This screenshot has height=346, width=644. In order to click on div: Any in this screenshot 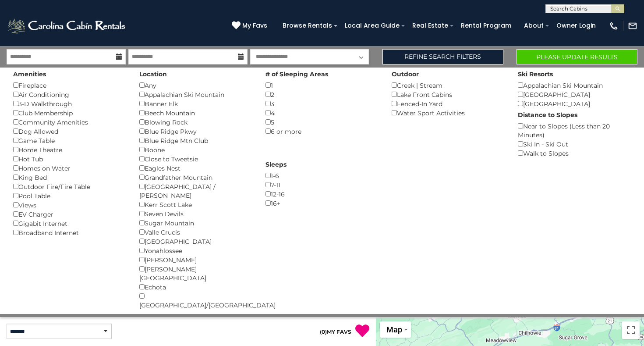, I will do `click(196, 85)`.